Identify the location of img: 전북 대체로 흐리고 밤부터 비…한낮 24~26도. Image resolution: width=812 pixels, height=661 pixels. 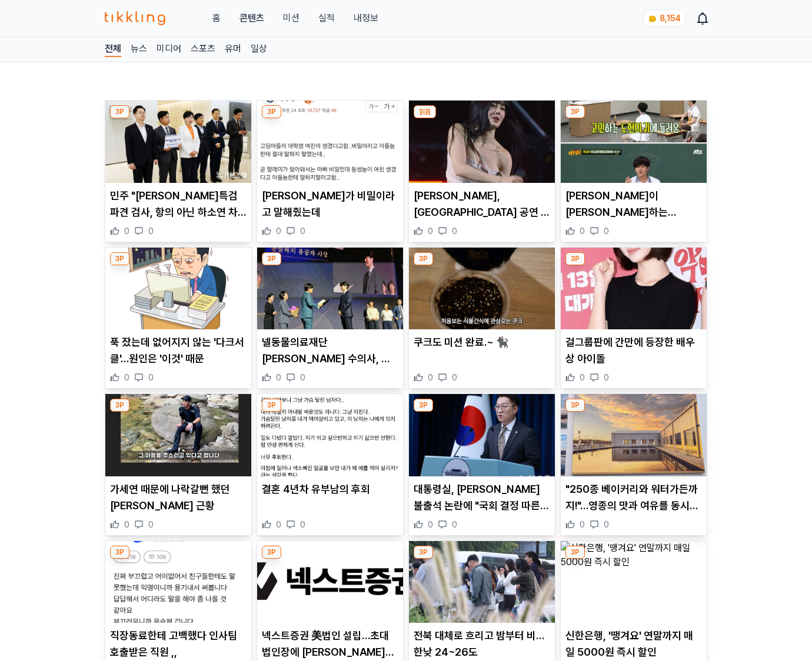
(482, 582).